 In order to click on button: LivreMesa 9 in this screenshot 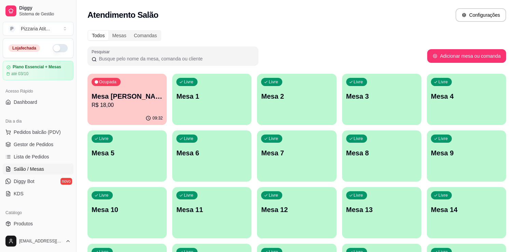, I will do `click(467, 156)`.